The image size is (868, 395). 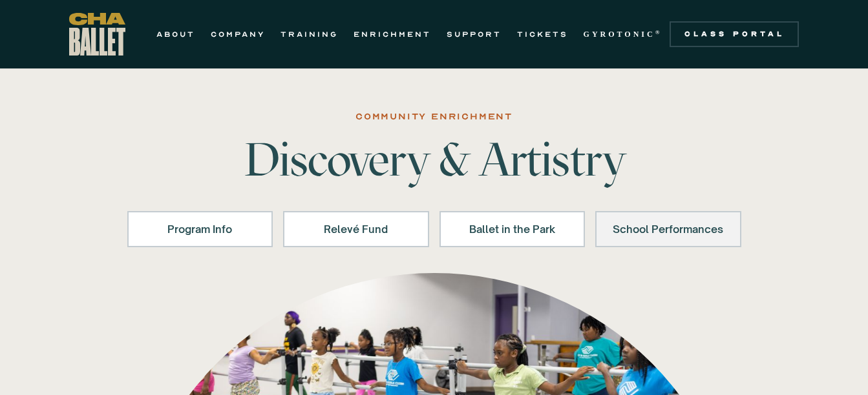 What do you see at coordinates (623, 34) in the screenshot?
I see `a: GYROTONIC®` at bounding box center [623, 34].